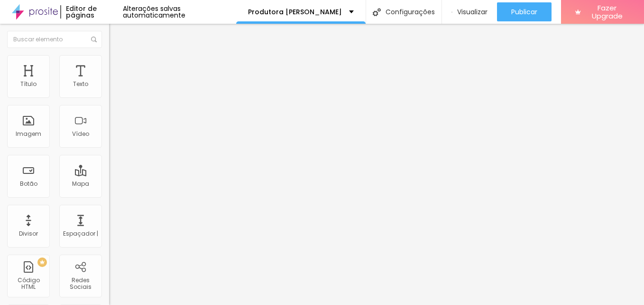  What do you see at coordinates (80, 134) in the screenshot?
I see `div: Vídeo` at bounding box center [80, 134].